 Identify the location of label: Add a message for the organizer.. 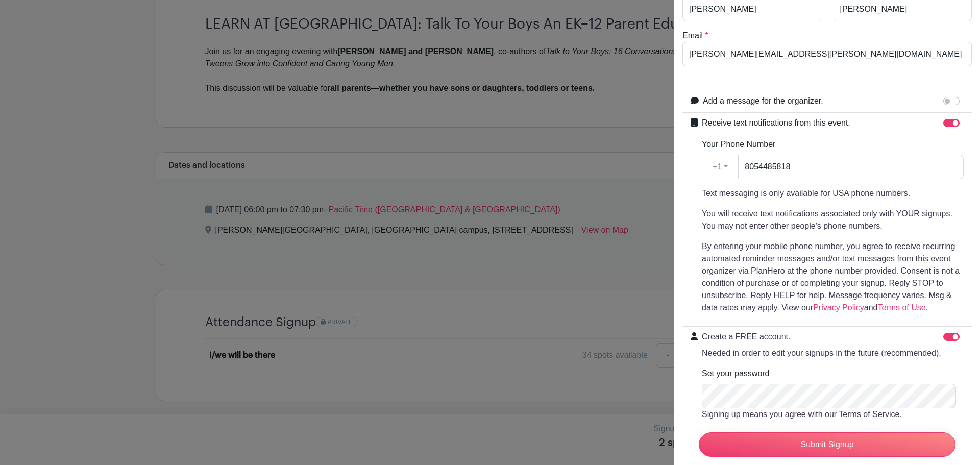
(763, 101).